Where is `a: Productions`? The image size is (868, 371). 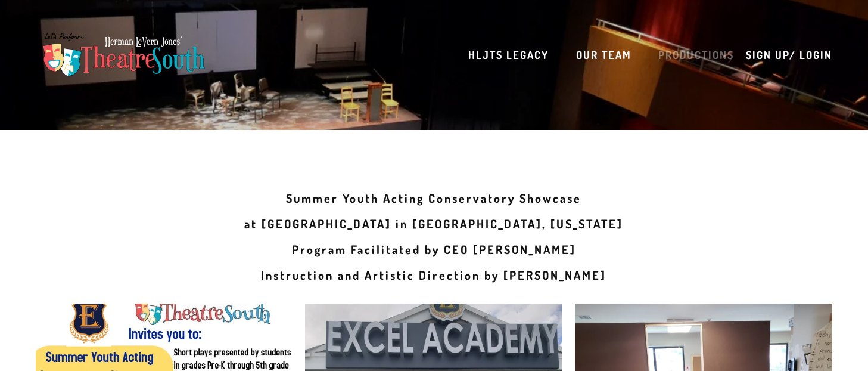 a: Productions is located at coordinates (696, 55).